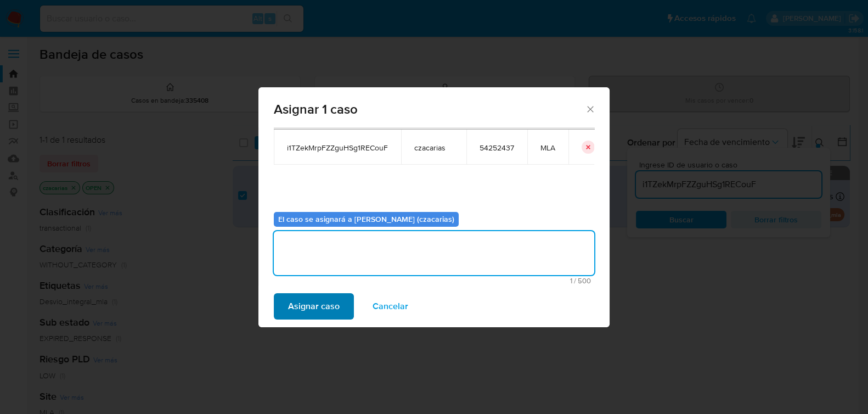 This screenshot has height=414, width=868. I want to click on span: Asignar caso, so click(314, 306).